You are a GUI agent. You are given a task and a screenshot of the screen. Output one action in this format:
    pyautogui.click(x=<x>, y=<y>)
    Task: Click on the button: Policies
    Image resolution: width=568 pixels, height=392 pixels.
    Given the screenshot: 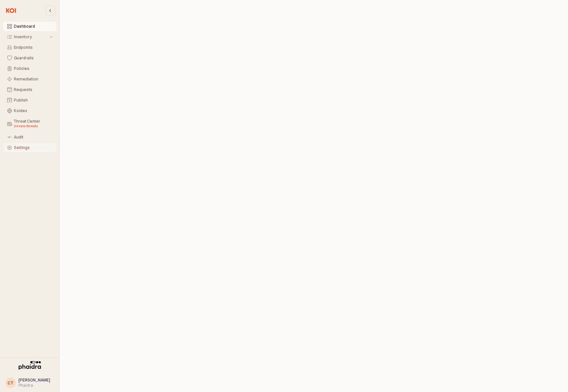 What is the action you would take?
    pyautogui.click(x=30, y=68)
    